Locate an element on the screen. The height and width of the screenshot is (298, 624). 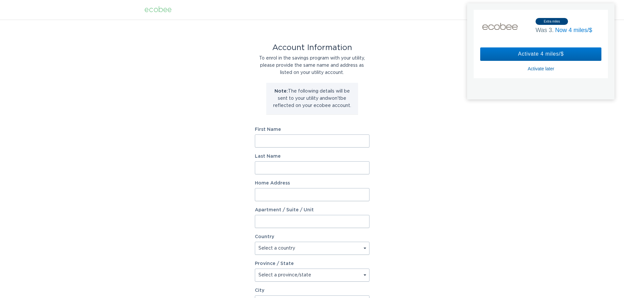
p: The following details will be sent to your utility and won't be reflected on your ecobee account. is located at coordinates (312, 99).